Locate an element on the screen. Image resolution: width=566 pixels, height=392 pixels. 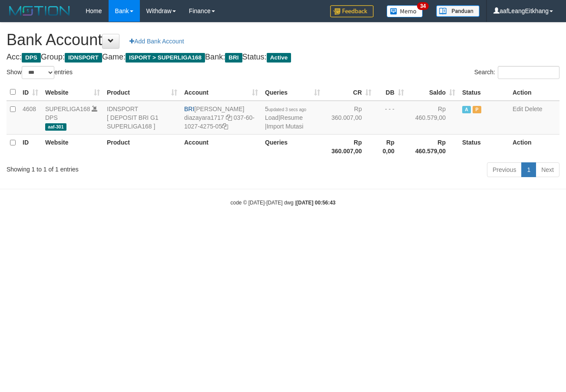
div: Showing 1 to 1 of 1 entries is located at coordinates (118, 167).